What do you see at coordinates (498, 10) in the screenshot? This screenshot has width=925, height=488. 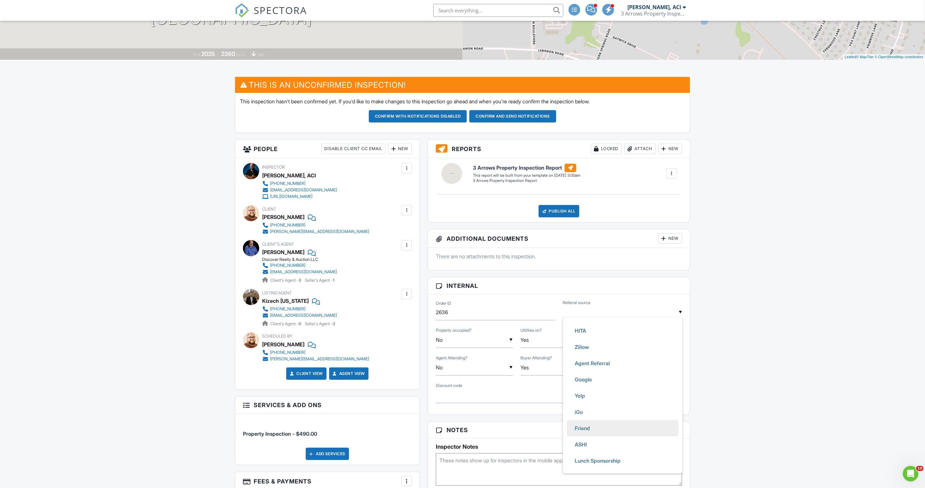 I see `input: Search everything...` at bounding box center [498, 10].